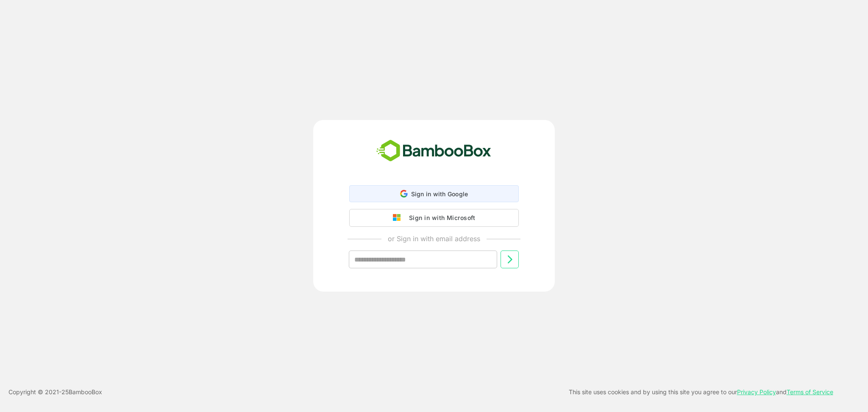 Image resolution: width=868 pixels, height=412 pixels. Describe the element at coordinates (701, 392) in the screenshot. I see `p: This site uses cookies and by using this site you agree to our and` at that location.